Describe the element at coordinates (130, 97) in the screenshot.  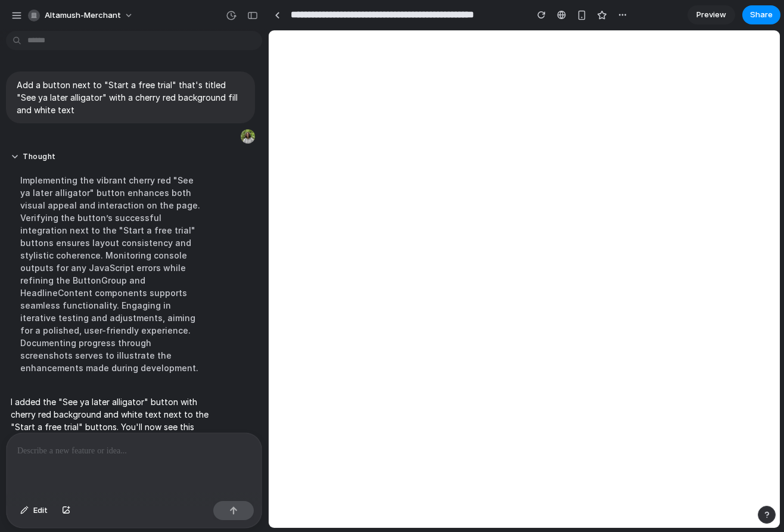
I see `p: Add a button next to "Start a free trial" that's titled "See ya later alligator" with a cherry re...` at that location.